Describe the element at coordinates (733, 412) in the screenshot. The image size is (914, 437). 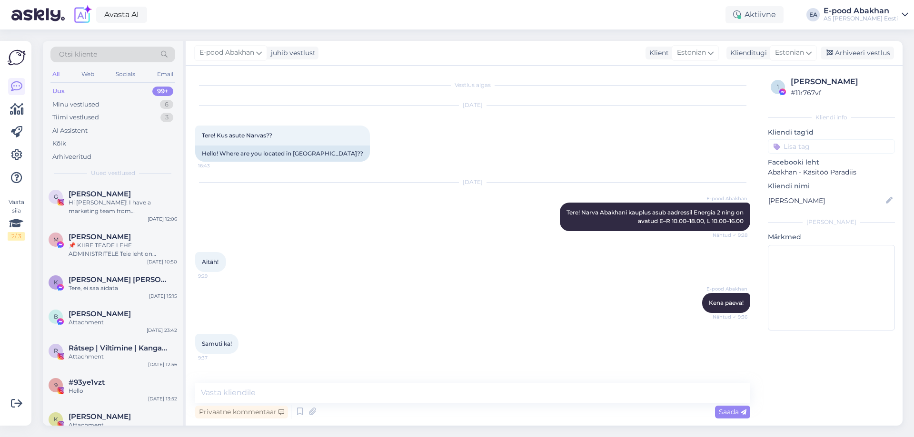
I see `span: Saada` at that location.